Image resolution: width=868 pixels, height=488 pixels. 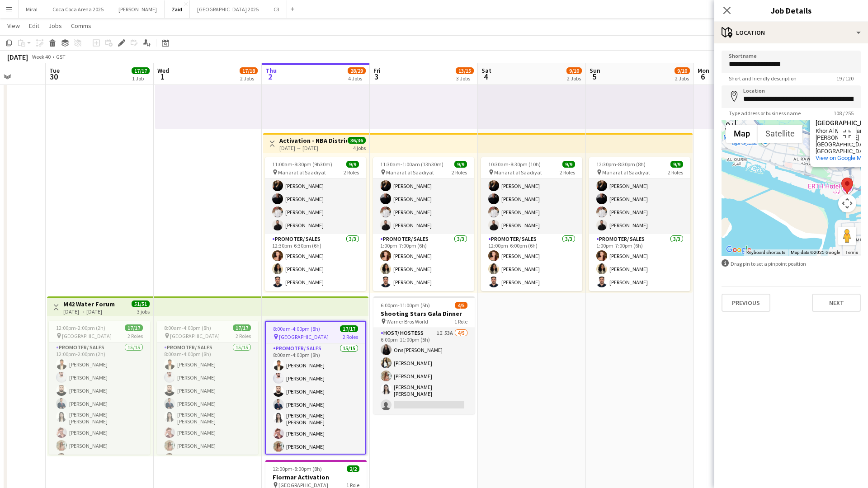 What do you see at coordinates (574, 78) in the screenshot?
I see `div: 2 Jobs` at bounding box center [574, 78].